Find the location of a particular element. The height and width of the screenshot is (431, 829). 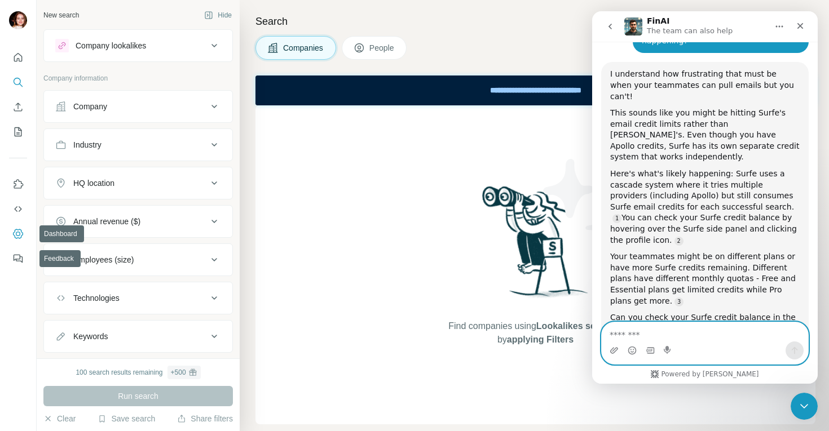

button: Keywords is located at coordinates (138, 337).